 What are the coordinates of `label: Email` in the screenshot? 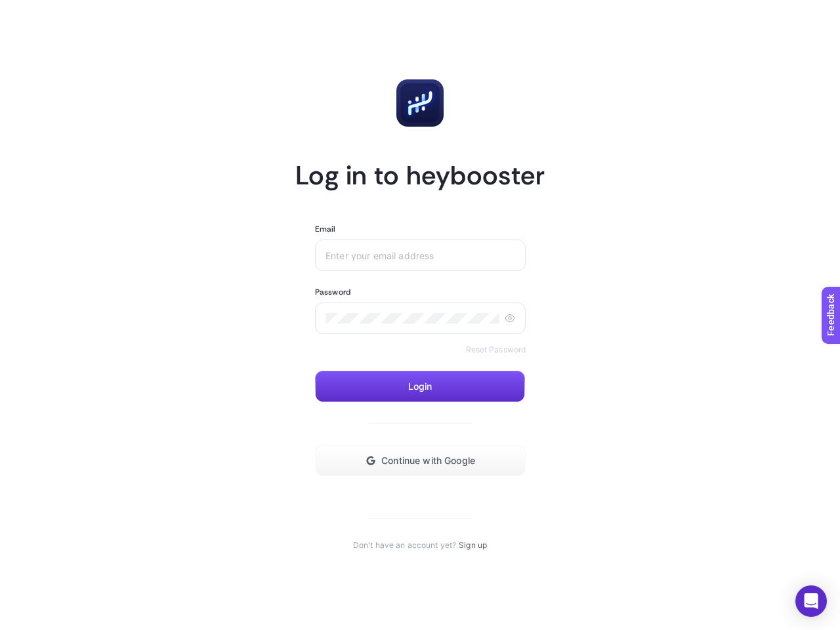 It's located at (325, 229).